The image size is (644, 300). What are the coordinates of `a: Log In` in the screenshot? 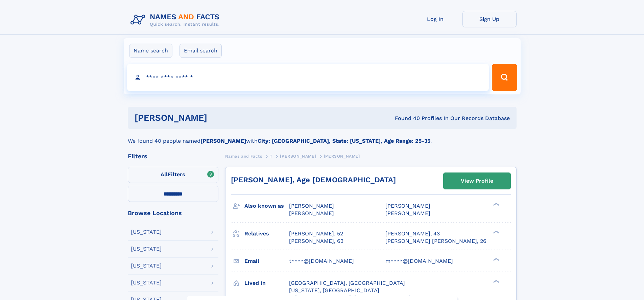 It's located at (436, 19).